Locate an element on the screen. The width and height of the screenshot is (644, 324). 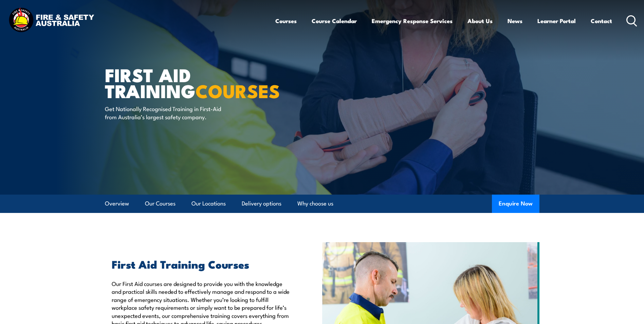
button: Enquire Now is located at coordinates (515, 204).